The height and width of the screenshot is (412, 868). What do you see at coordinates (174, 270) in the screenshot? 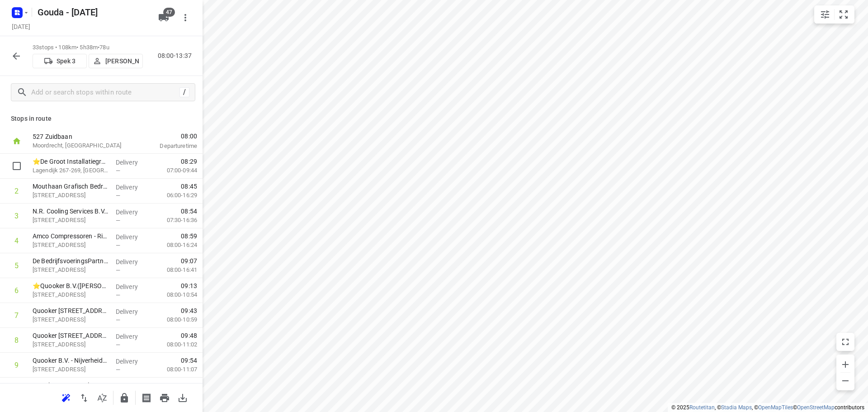
I see `p: 08:00-16:41` at bounding box center [174, 270].